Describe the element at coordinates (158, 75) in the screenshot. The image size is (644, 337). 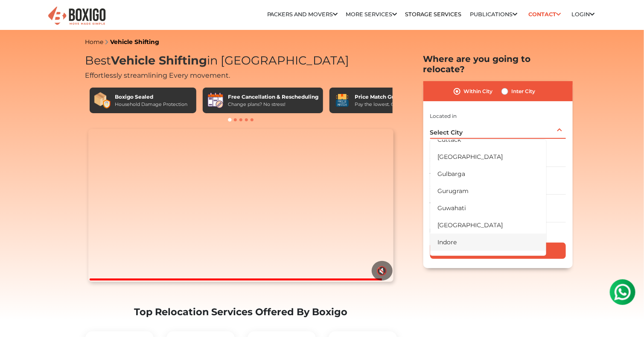
I see `span: Effortlessly streamlining Every movement.` at that location.